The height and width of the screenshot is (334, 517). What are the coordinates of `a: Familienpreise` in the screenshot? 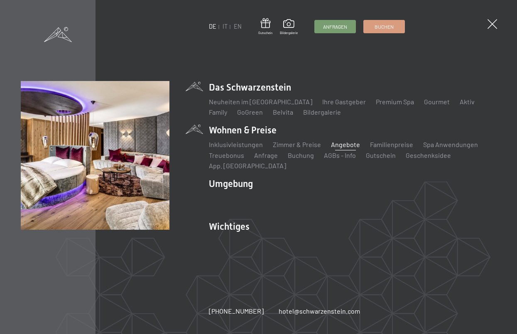 It's located at (392, 144).